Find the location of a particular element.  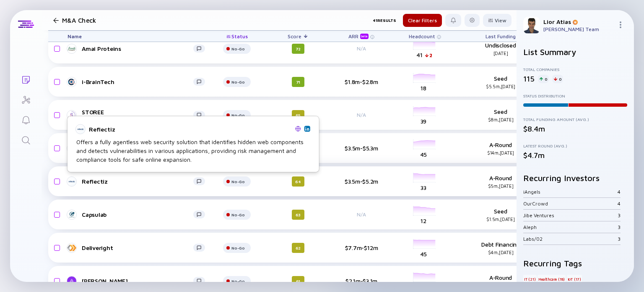

span: Headcount is located at coordinates (422, 36).